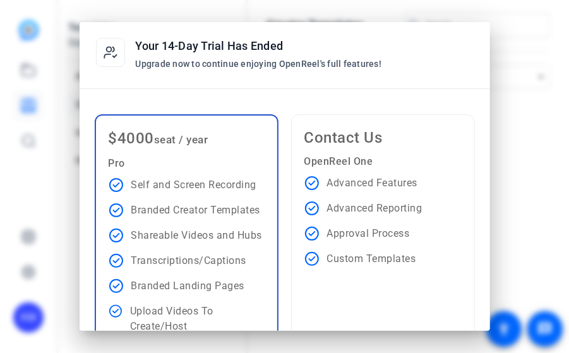 The width and height of the screenshot is (569, 353). I want to click on p: Advanced Features, so click(373, 183).